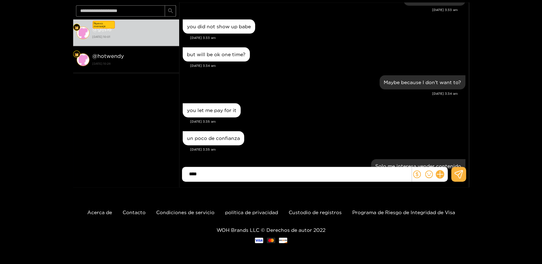 Image resolution: width=542 pixels, height=264 pixels. Describe the element at coordinates (214, 138) in the screenshot. I see `font: un poco de confianza` at that location.